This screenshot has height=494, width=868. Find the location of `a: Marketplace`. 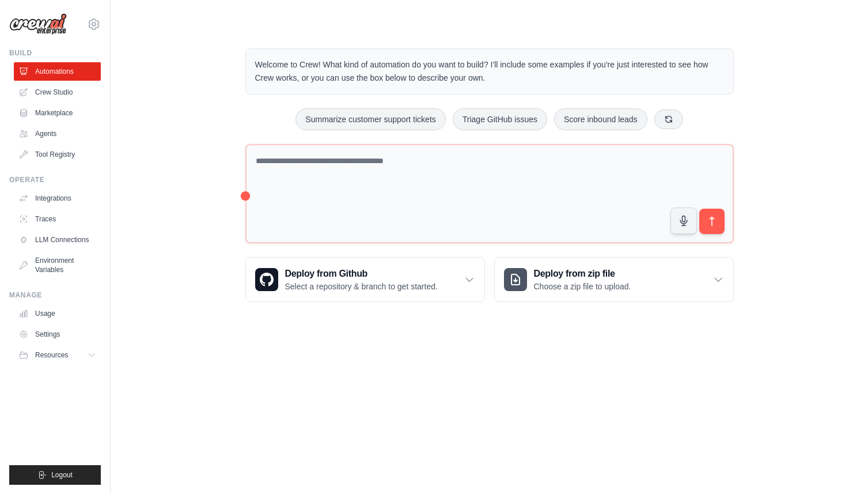

a: Marketplace is located at coordinates (57, 113).